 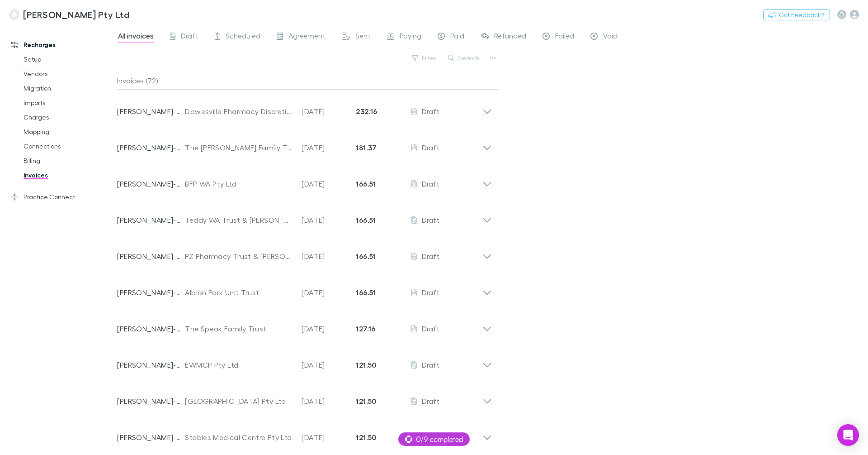 What do you see at coordinates (65, 175) in the screenshot?
I see `a: Invoices` at bounding box center [65, 175].